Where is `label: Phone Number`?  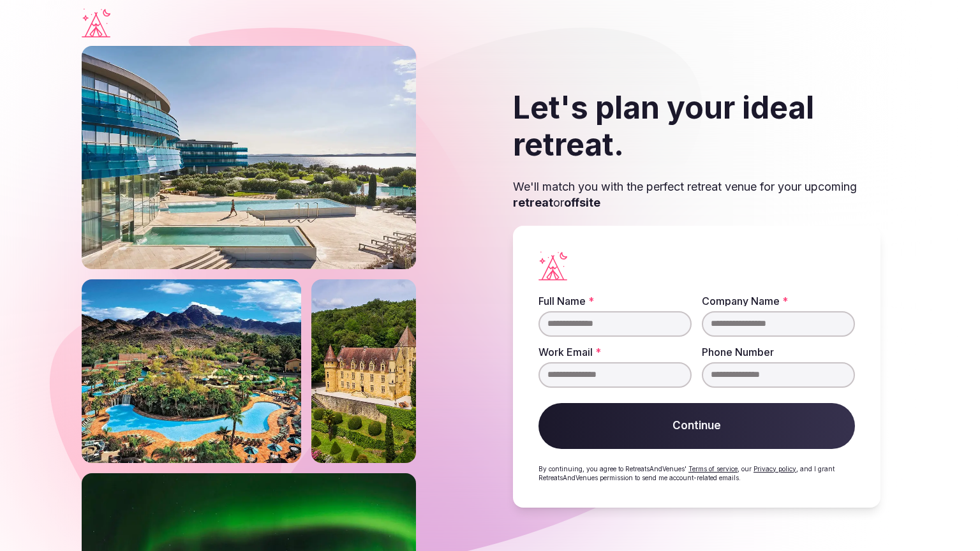
label: Phone Number is located at coordinates (779, 352).